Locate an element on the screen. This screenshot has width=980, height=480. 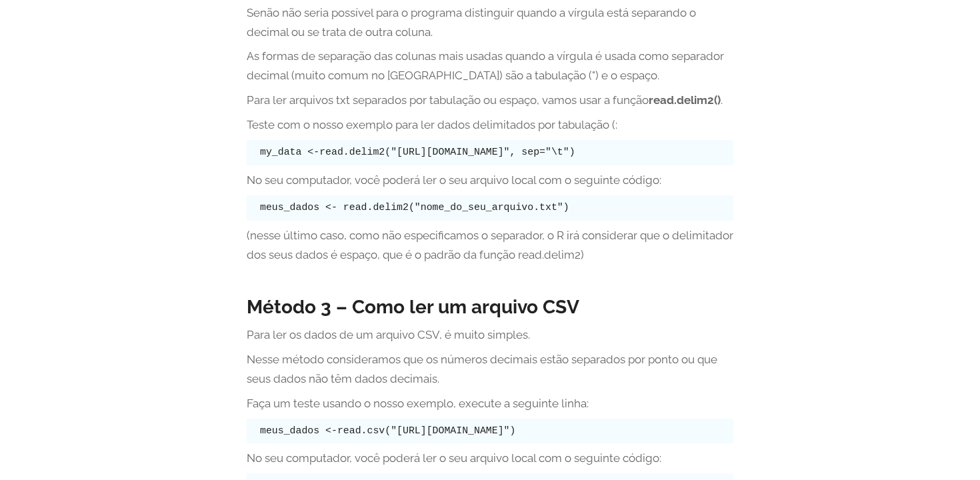
code: meus_dados <- read.delim2("nome_do_seu_arquivo.txt") is located at coordinates (415, 207).